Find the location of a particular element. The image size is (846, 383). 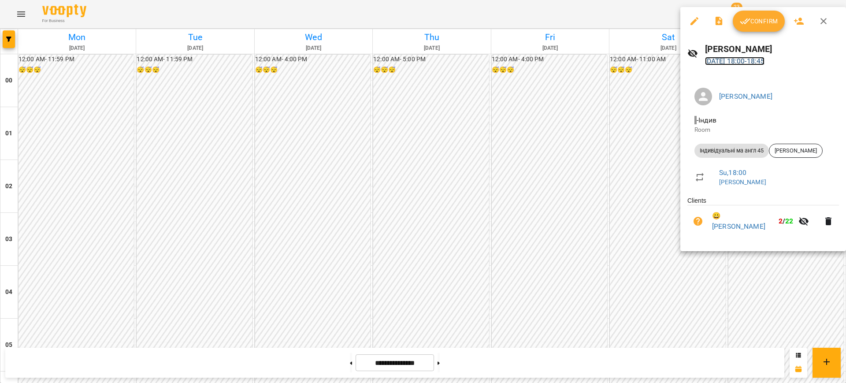

a: Su , 18:00 is located at coordinates (733, 172).